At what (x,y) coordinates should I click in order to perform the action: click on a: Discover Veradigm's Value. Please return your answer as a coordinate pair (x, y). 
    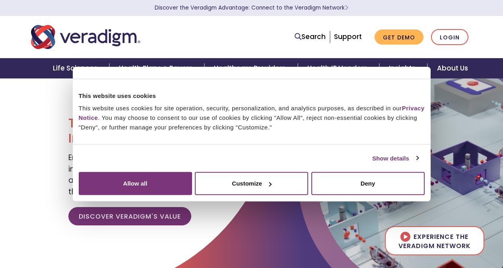
    Looking at the image, I should click on (130, 216).